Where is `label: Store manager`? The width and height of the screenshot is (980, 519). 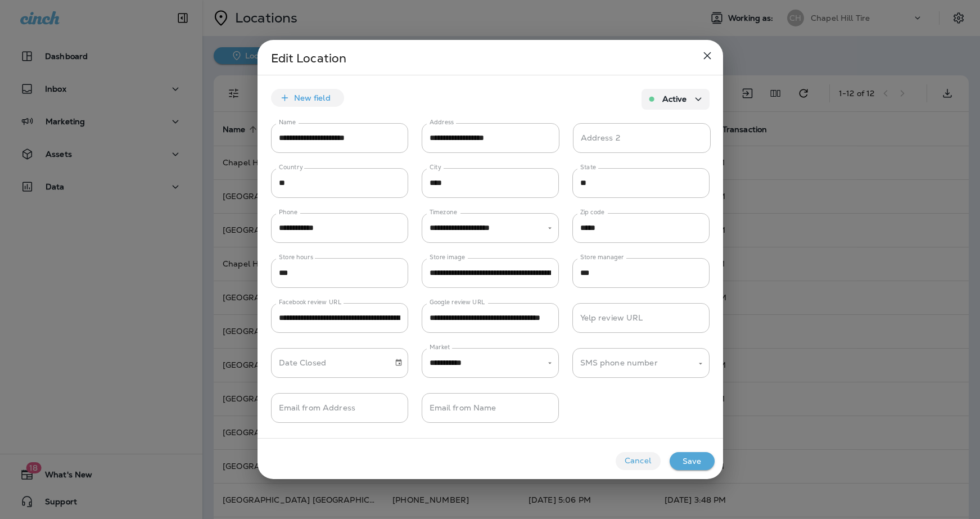 label: Store manager is located at coordinates (602, 257).